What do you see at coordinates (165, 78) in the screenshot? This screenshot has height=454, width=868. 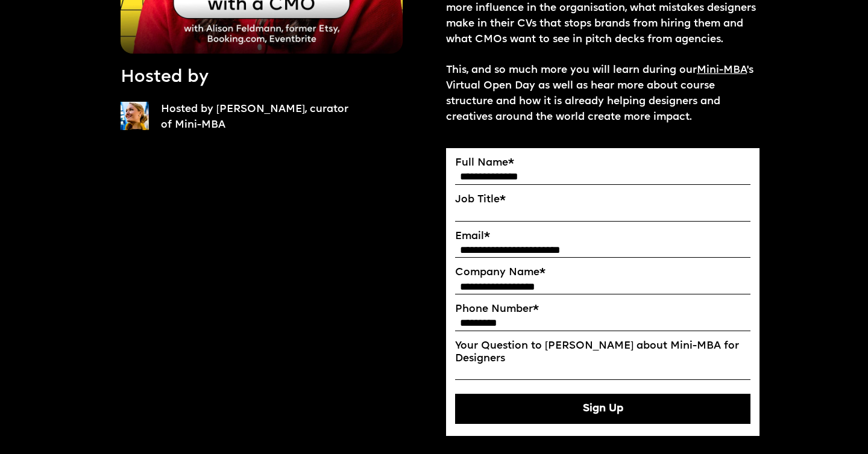 I see `p: Hosted by` at bounding box center [165, 78].